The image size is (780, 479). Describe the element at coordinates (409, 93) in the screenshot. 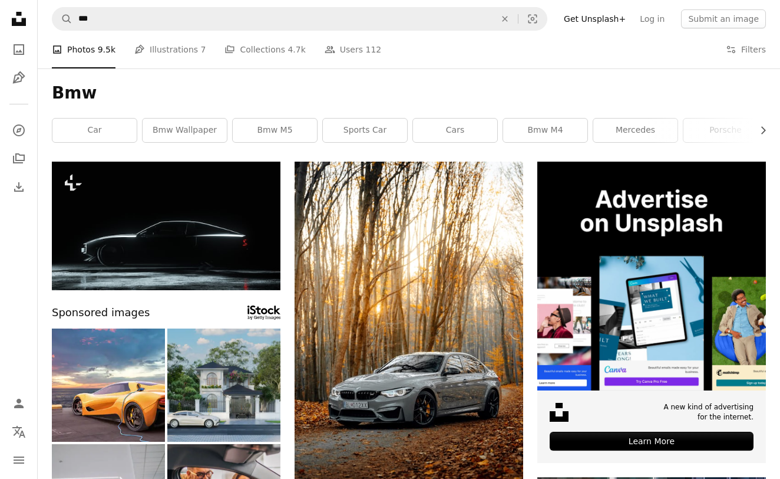

I see `h1: Bmw` at that location.